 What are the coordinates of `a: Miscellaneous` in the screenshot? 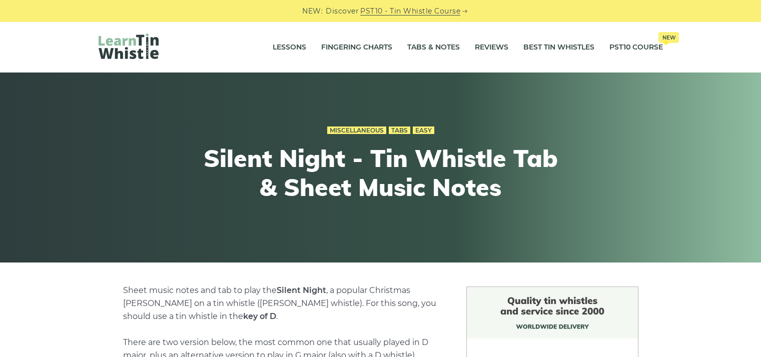 It's located at (357, 131).